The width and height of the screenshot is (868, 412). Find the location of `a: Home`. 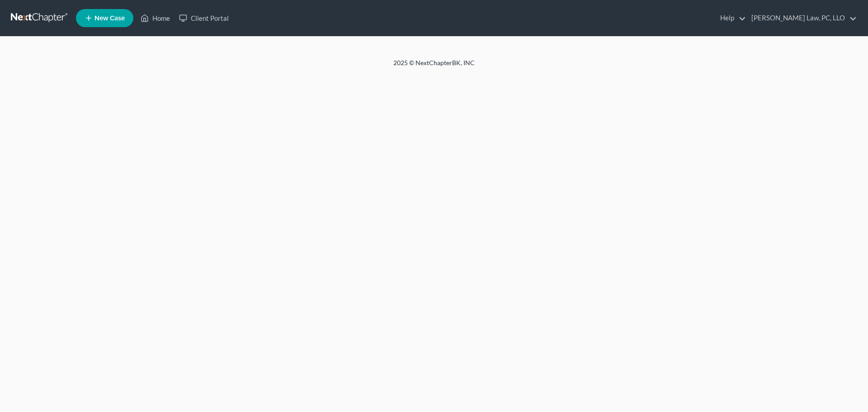

a: Home is located at coordinates (155, 19).